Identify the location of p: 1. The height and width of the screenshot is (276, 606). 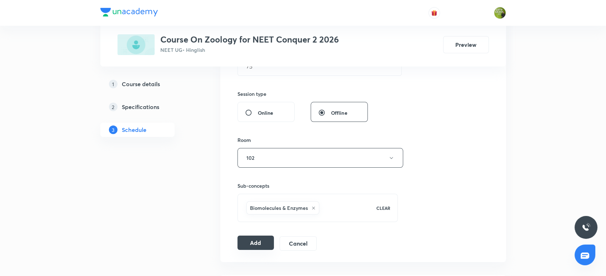
(113, 84).